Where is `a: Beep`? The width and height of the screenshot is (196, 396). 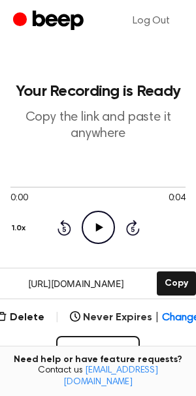
a: Beep is located at coordinates (50, 21).